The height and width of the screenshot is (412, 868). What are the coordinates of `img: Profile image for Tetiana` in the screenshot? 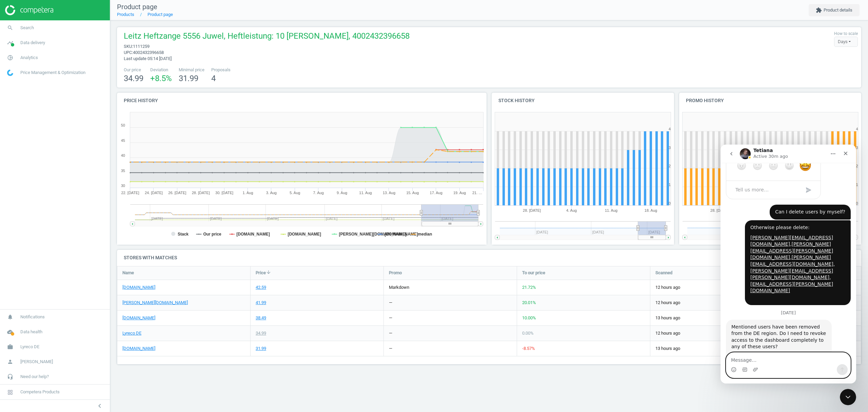 It's located at (24, 9).